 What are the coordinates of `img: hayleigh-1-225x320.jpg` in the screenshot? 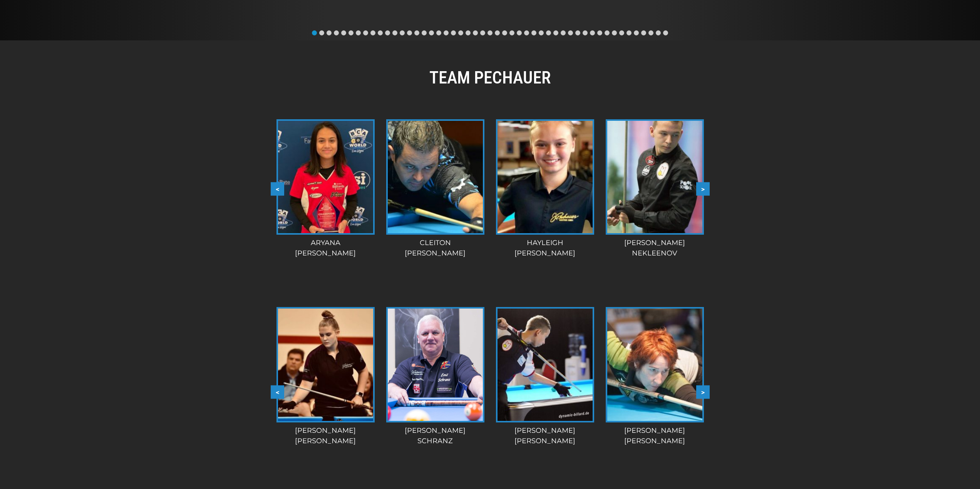 It's located at (545, 177).